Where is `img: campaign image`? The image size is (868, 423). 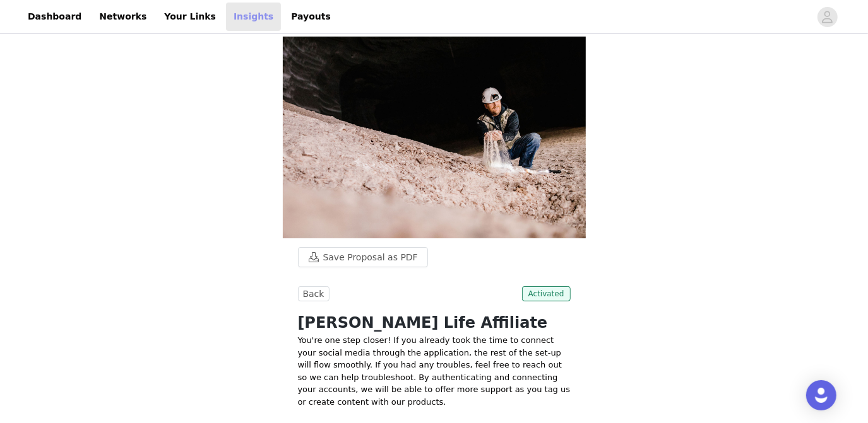
img: campaign image is located at coordinates (434, 138).